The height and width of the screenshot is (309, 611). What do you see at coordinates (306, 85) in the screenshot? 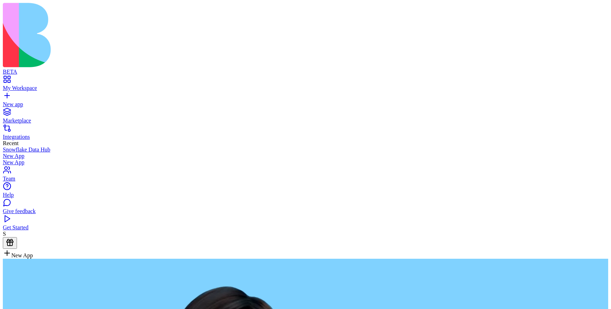
I see `a: My Workspace` at bounding box center [306, 85].